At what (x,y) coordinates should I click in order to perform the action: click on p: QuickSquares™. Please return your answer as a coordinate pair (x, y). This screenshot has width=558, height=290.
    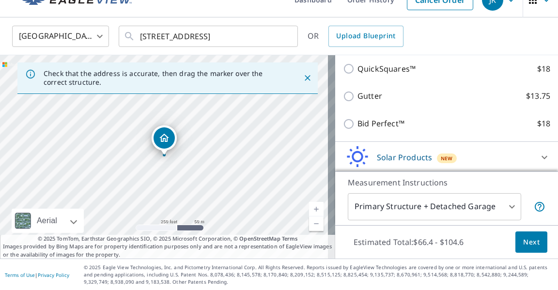
    Looking at the image, I should click on (386, 69).